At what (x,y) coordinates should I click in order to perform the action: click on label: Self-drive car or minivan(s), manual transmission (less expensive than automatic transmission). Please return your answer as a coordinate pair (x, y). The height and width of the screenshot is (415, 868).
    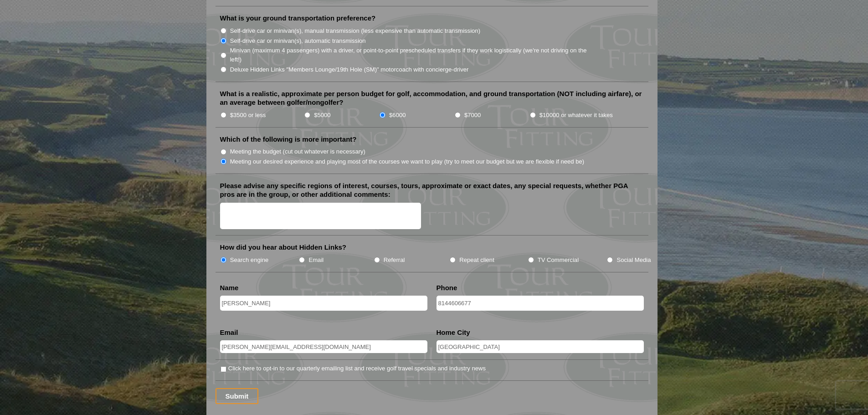
    Looking at the image, I should click on (355, 31).